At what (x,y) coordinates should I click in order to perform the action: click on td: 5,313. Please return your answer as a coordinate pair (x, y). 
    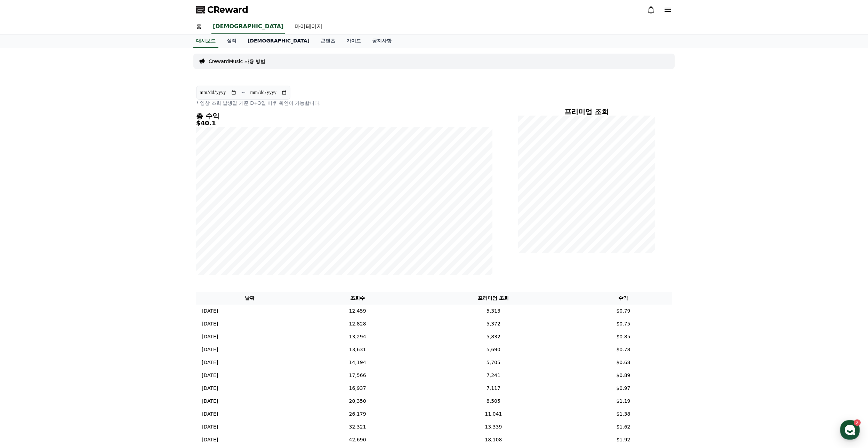
    Looking at the image, I should click on (494, 311).